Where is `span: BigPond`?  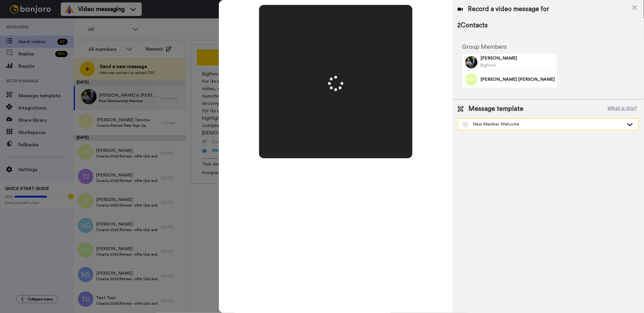 span: BigPond is located at coordinates (488, 65).